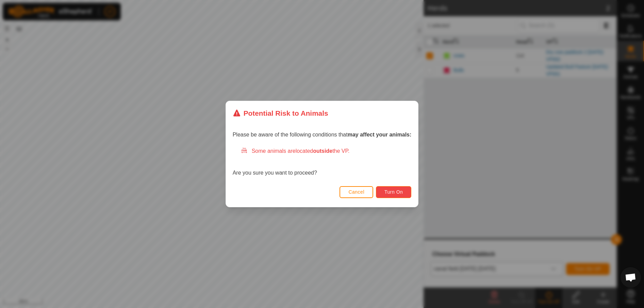  I want to click on button: Cancel, so click(356, 192).